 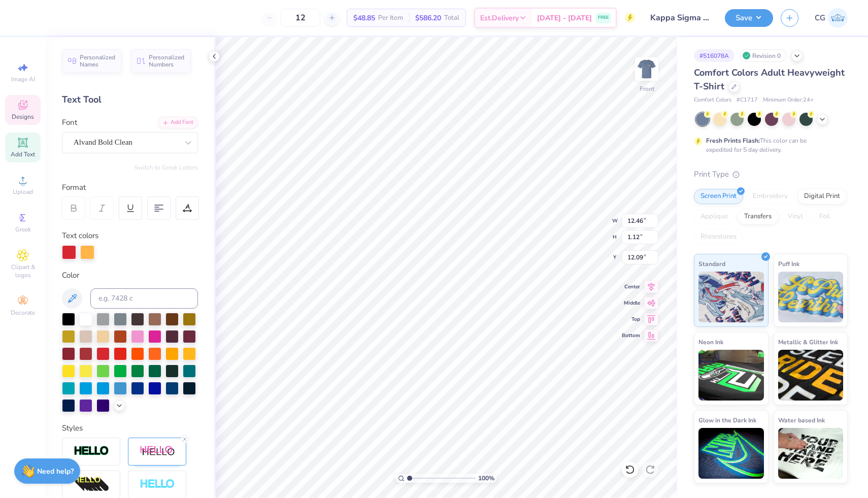 I want to click on button: Save, so click(x=749, y=18).